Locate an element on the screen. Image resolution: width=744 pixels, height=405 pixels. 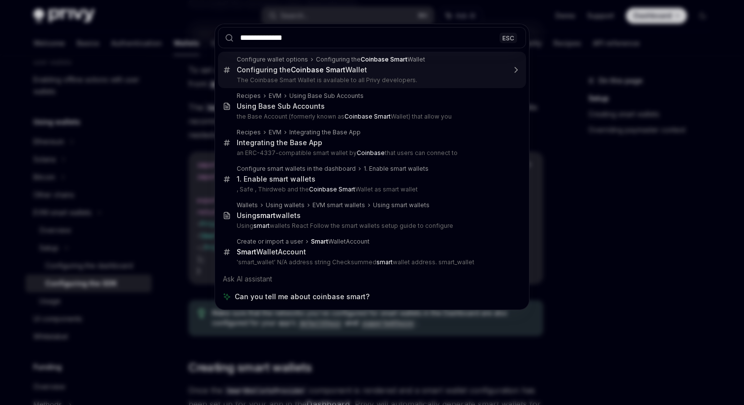
div: Ask AI assistant is located at coordinates (372, 279).